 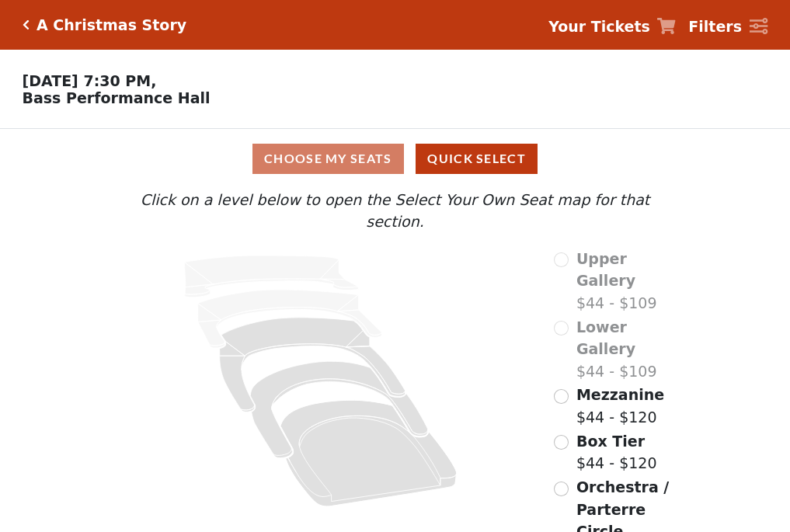 I want to click on path: Upper Gallery - Seats Available: 0, so click(x=272, y=276).